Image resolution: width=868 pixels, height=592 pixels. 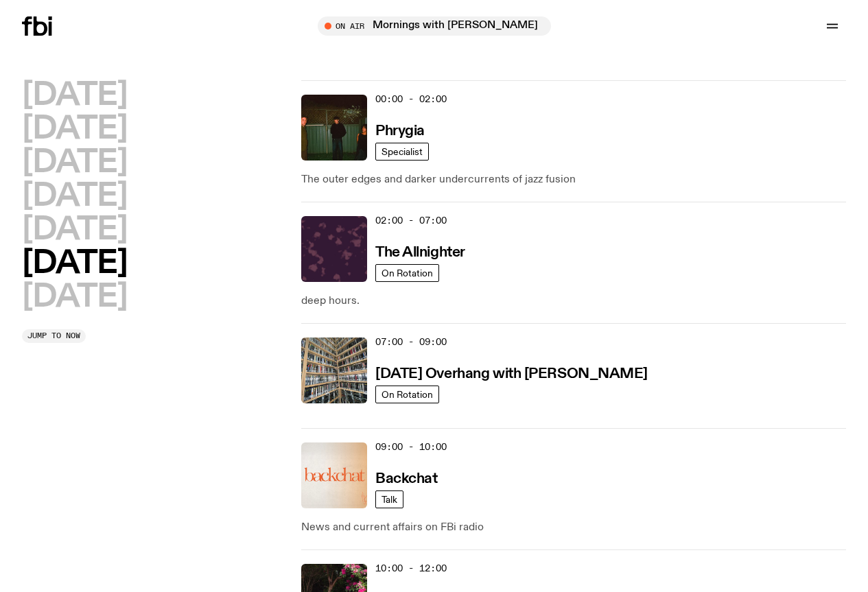 What do you see at coordinates (334, 370) in the screenshot?
I see `a: A corner shot of the fbi music library` at bounding box center [334, 370].